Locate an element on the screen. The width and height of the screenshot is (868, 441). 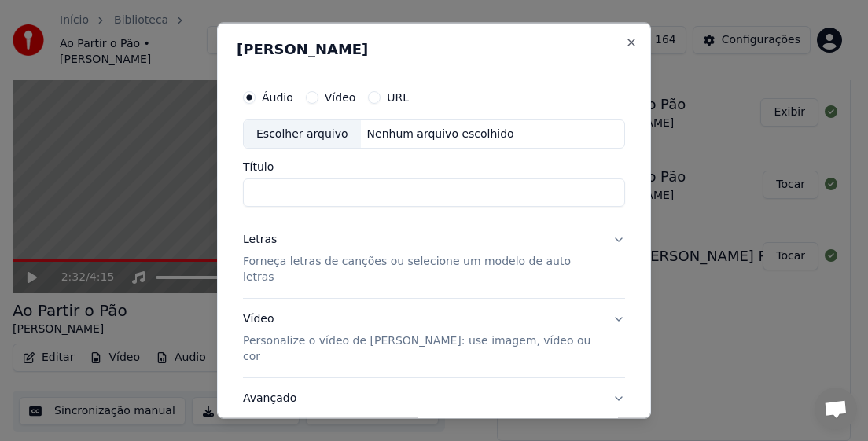
div: Vídeo is located at coordinates (421, 338).